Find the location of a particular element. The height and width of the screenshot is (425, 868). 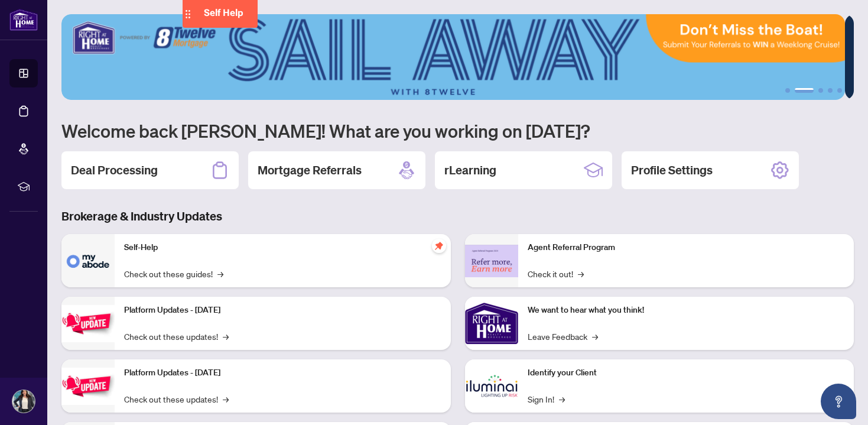

h2: Profile Settings is located at coordinates (672, 170).